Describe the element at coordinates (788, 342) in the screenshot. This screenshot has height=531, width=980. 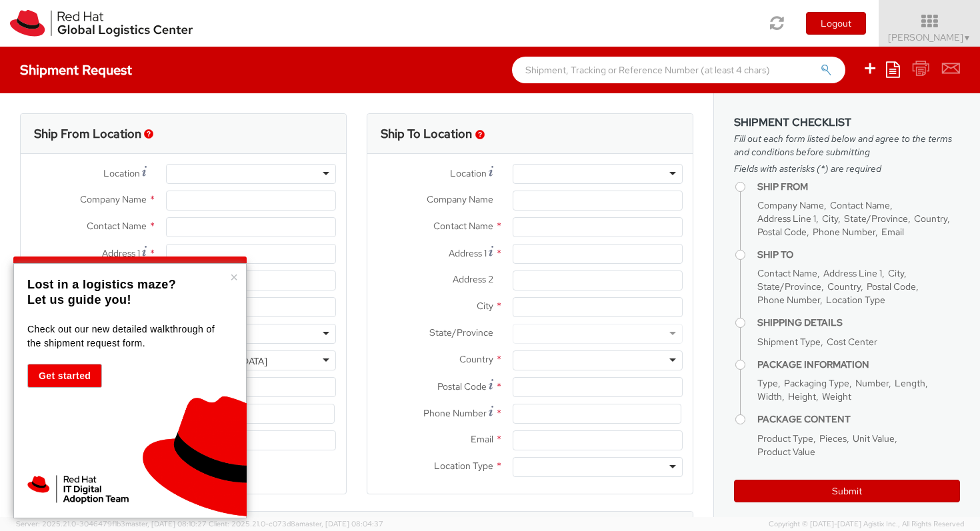
I see `span: Shipment Type` at that location.